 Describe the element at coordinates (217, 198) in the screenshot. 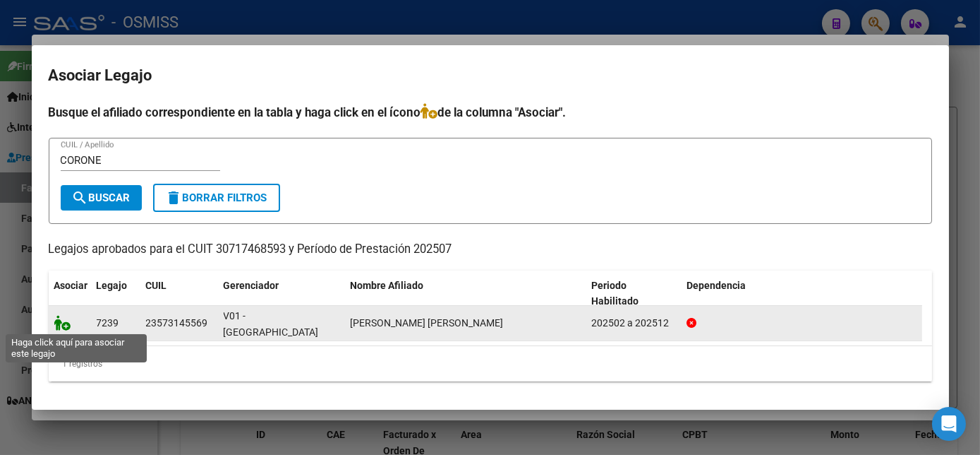

I see `span: Borrar Filtros` at that location.